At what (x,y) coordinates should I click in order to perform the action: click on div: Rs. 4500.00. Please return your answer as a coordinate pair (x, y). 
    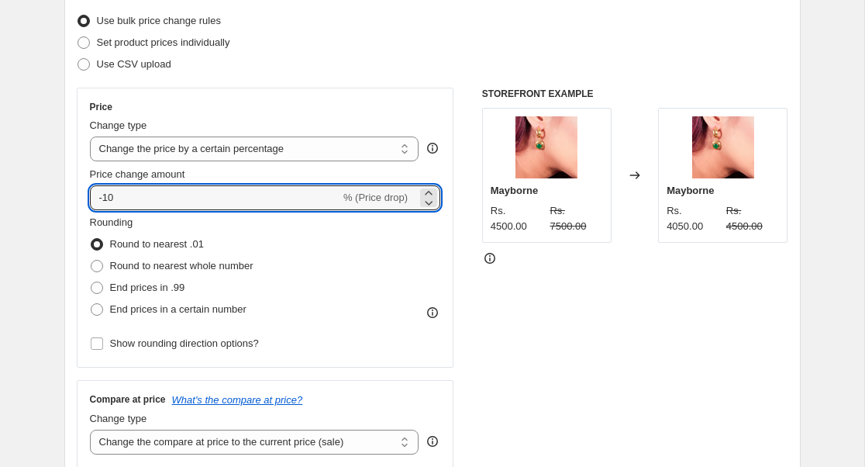
    Looking at the image, I should click on (517, 219).